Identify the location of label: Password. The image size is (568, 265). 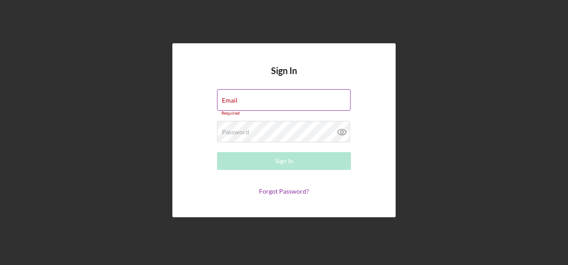
(235, 132).